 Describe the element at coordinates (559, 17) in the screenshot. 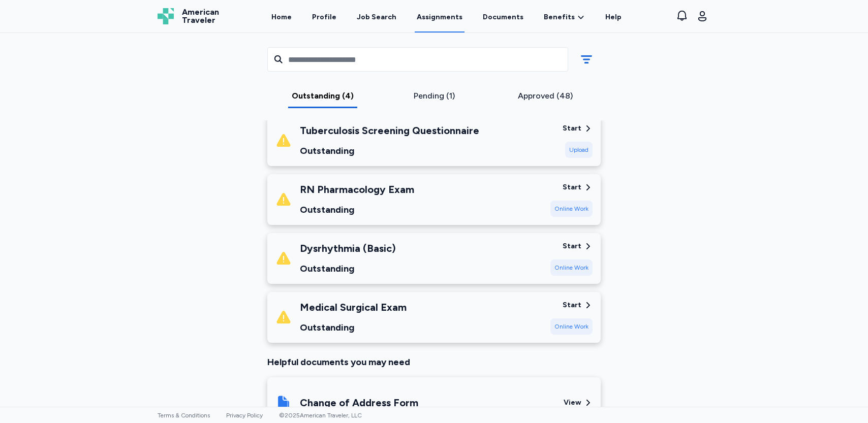

I see `span: Benefits` at that location.